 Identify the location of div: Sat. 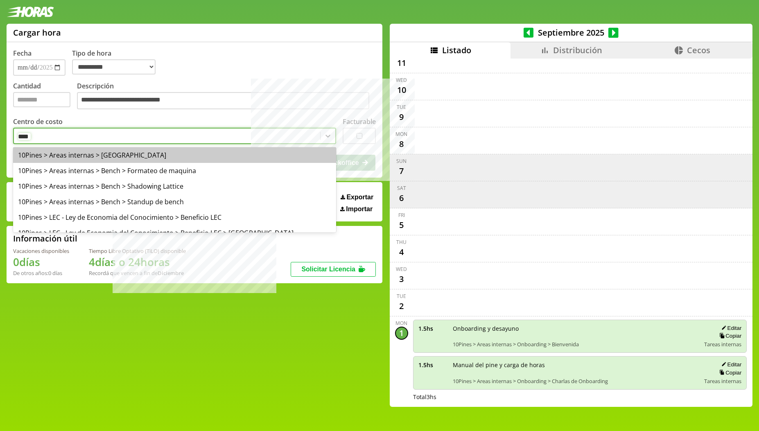
(402, 188).